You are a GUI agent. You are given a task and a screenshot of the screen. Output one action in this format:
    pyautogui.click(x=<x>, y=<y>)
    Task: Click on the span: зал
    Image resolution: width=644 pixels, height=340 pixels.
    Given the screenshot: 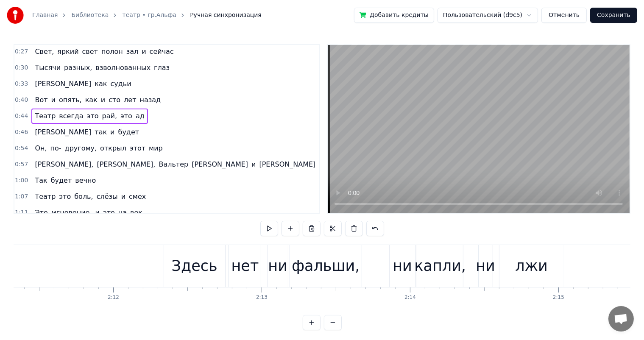 What is the action you would take?
    pyautogui.click(x=132, y=51)
    